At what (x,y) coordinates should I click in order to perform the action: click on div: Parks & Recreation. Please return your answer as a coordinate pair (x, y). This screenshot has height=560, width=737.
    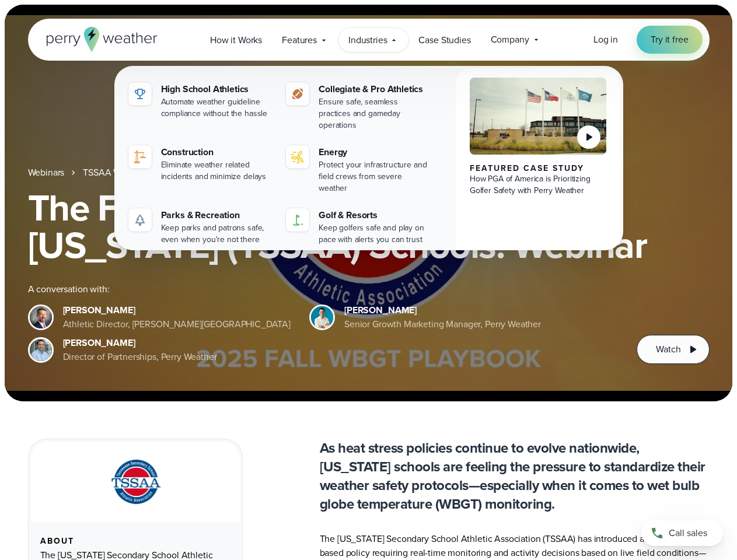
    Looking at the image, I should click on (217, 215).